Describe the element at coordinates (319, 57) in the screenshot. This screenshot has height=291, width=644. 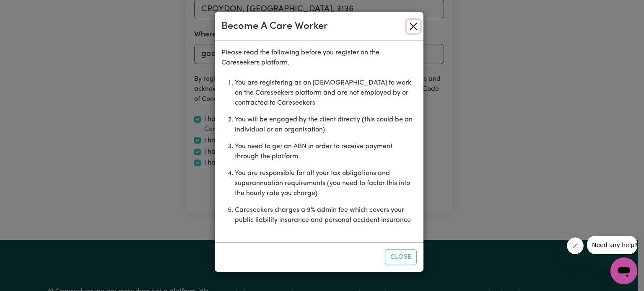
I see `p: Please read the following before you register on the Careseekers platform.` at that location.